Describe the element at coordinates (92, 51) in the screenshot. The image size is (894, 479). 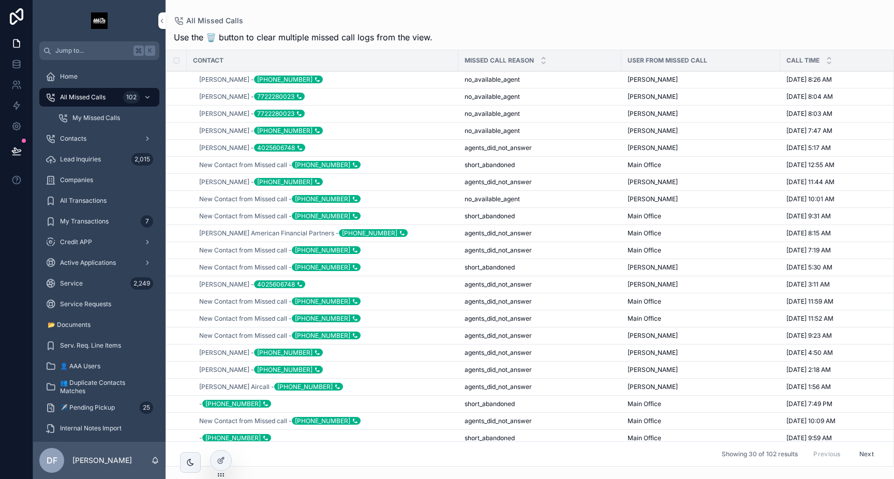
I see `span: Jump to...` at that location.